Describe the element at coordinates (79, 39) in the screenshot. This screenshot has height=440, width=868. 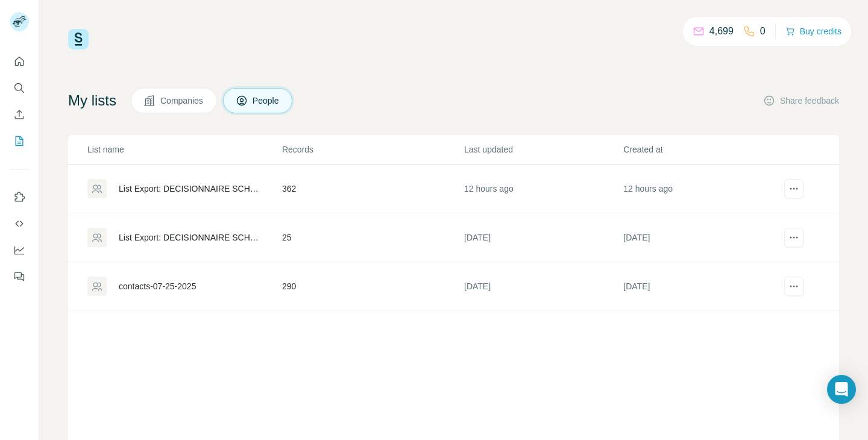
I see `img: Surfe Logo` at that location.